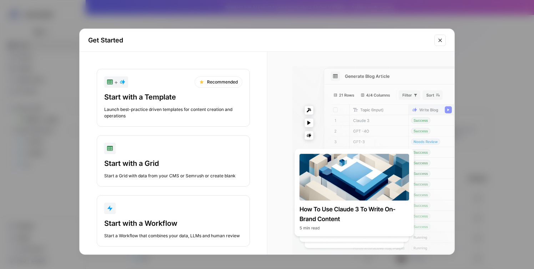  I want to click on div: Start with a Workflow, so click(173, 223).